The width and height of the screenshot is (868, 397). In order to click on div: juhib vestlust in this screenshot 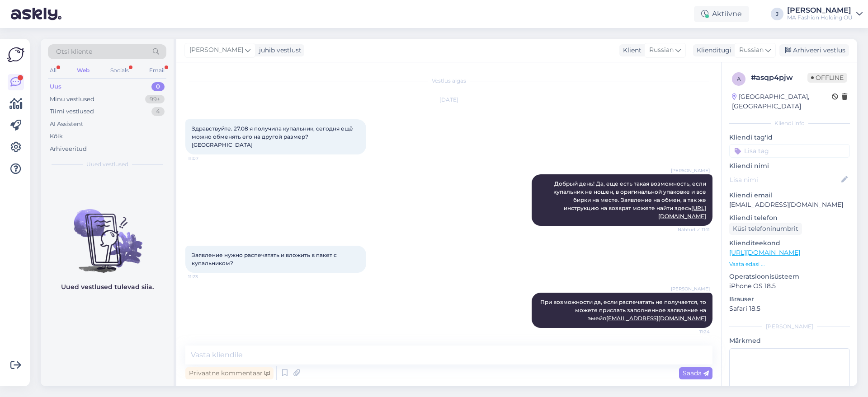, I will do `click(278, 50)`.